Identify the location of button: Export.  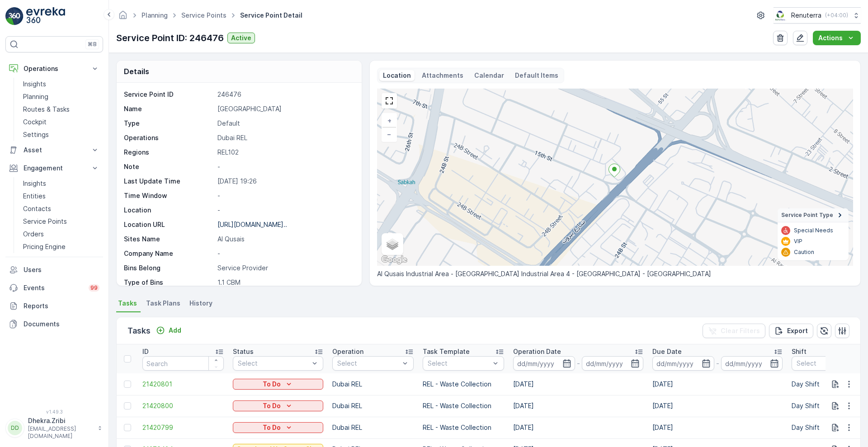
(792, 331).